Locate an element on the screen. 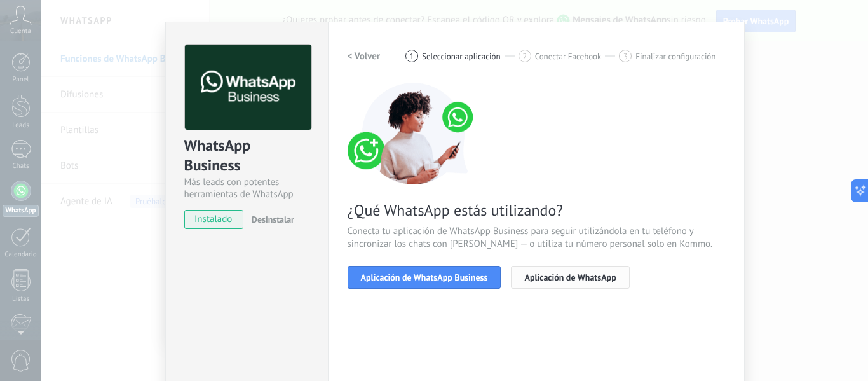 The height and width of the screenshot is (381, 868). span: 1 is located at coordinates (412, 56).